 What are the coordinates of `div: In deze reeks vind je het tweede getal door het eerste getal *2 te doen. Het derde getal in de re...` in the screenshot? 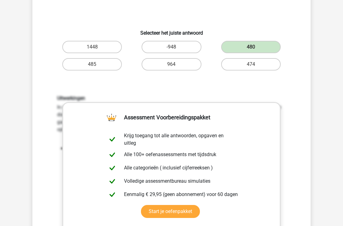 It's located at (172, 157).